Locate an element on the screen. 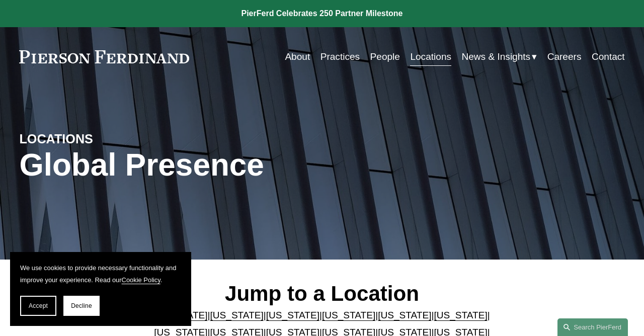 This screenshot has height=336, width=644. a: Search this site is located at coordinates (592, 327).